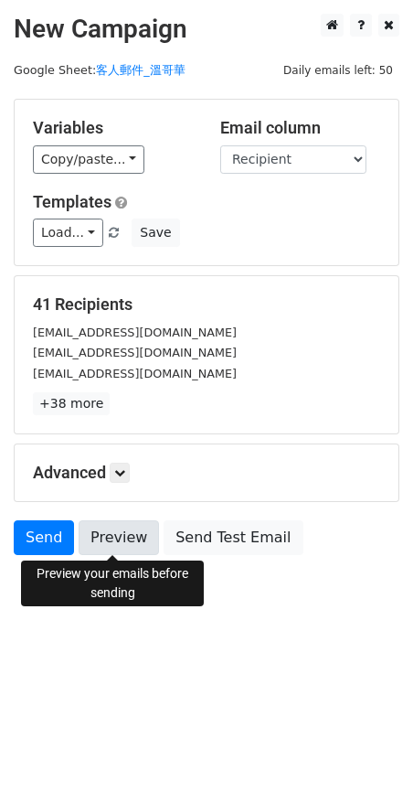 The image size is (413, 802). I want to click on h5: Advanced, so click(207, 473).